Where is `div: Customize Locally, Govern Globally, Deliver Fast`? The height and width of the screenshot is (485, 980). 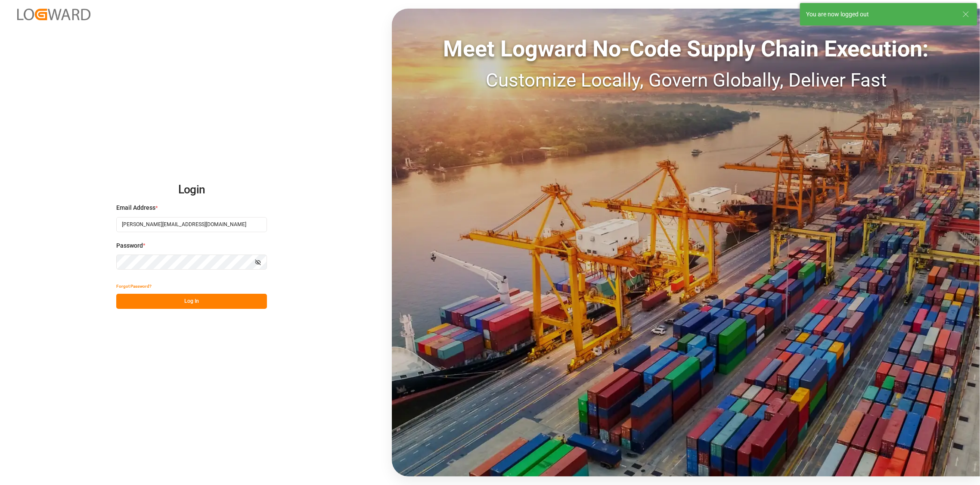 div: Customize Locally, Govern Globally, Deliver Fast is located at coordinates (686, 80).